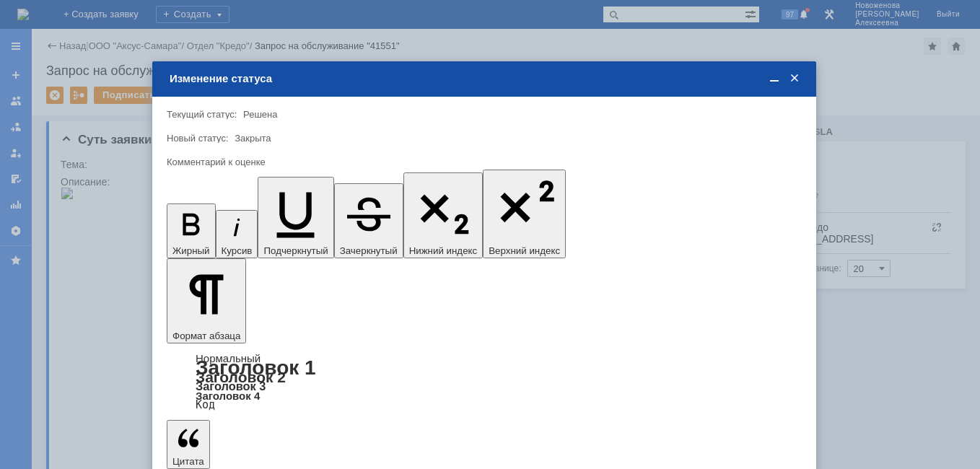 The height and width of the screenshot is (469, 980). What do you see at coordinates (253, 138) in the screenshot?
I see `span: Закрыта` at bounding box center [253, 138].